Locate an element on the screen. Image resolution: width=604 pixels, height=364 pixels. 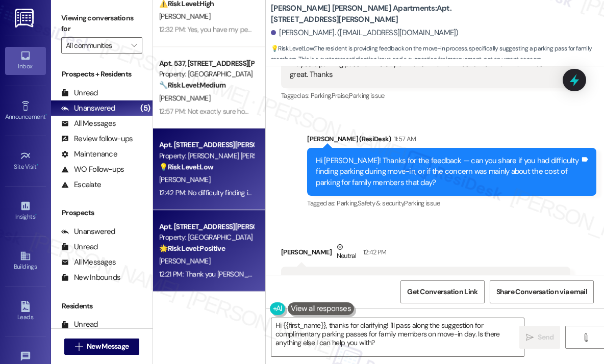
input: All communities is located at coordinates (96, 45).